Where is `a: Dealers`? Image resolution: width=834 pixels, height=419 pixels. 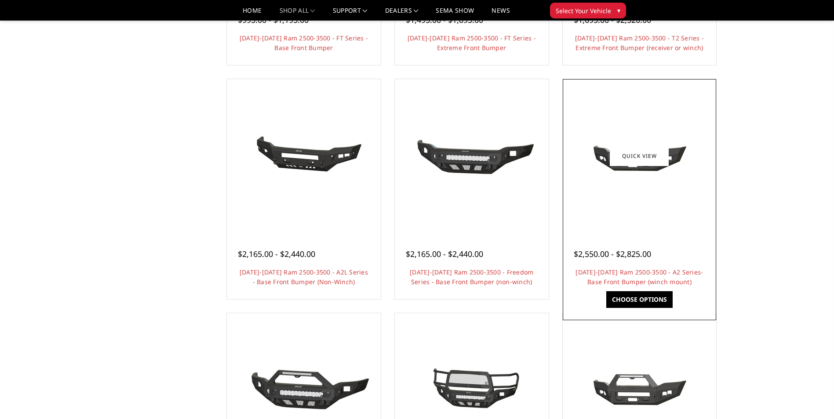 a: Dealers is located at coordinates (402, 14).